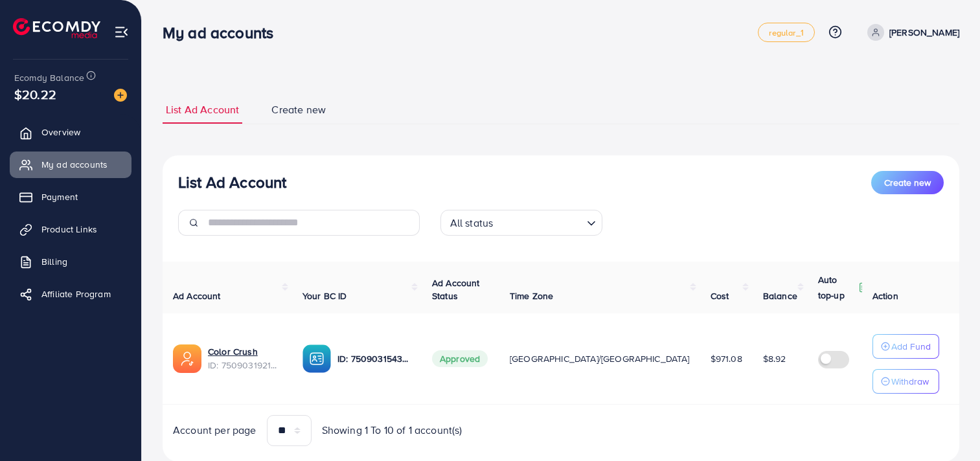 The width and height of the screenshot is (980, 461). What do you see at coordinates (54, 262) in the screenshot?
I see `span: Billing` at bounding box center [54, 262].